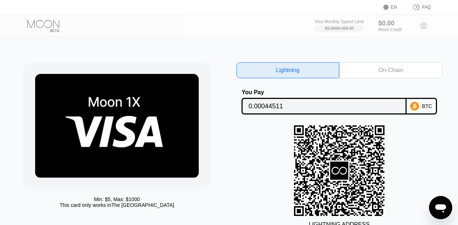 The width and height of the screenshot is (458, 225). Describe the element at coordinates (394, 7) in the screenshot. I see `div: EN` at that location.